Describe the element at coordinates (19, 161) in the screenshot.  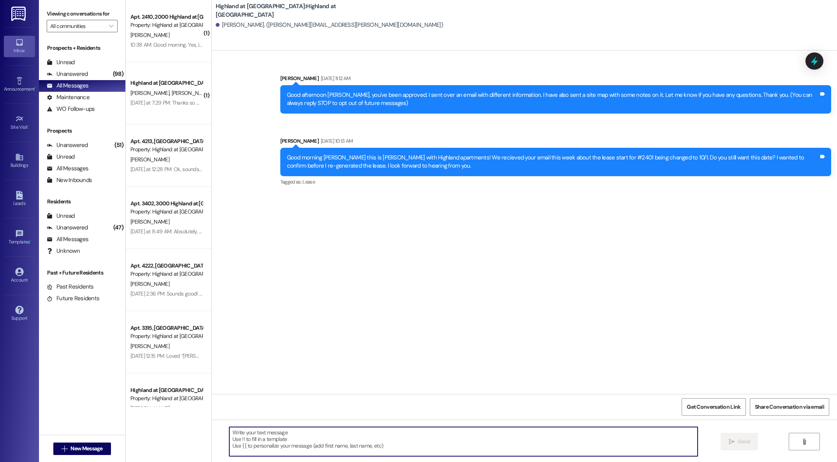
I see `a: Buildings` at that location.